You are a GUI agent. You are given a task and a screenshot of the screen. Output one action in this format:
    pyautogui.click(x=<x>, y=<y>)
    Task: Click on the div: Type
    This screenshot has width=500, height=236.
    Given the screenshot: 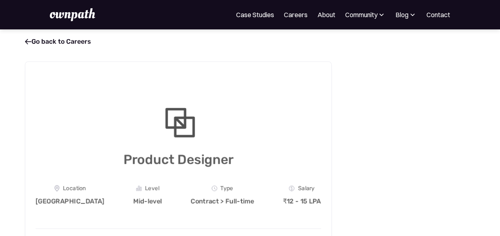 What is the action you would take?
    pyautogui.click(x=227, y=188)
    